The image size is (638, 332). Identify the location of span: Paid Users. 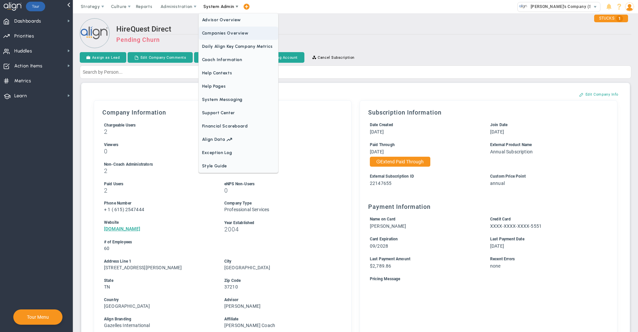
(114, 184).